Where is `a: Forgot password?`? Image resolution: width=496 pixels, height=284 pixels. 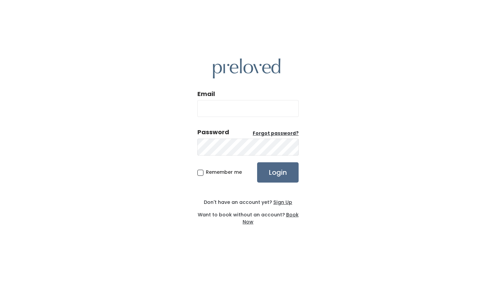 a: Forgot password? is located at coordinates (276, 133).